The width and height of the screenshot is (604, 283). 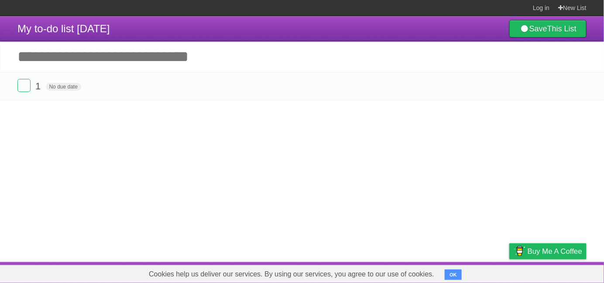 I want to click on span: Cookies help us deliver our services. By using our services, you agree to our use of cookies., so click(x=292, y=275).